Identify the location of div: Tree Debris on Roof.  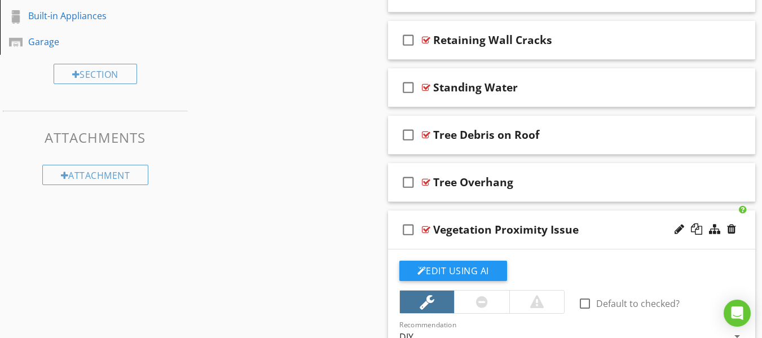
(486, 135).